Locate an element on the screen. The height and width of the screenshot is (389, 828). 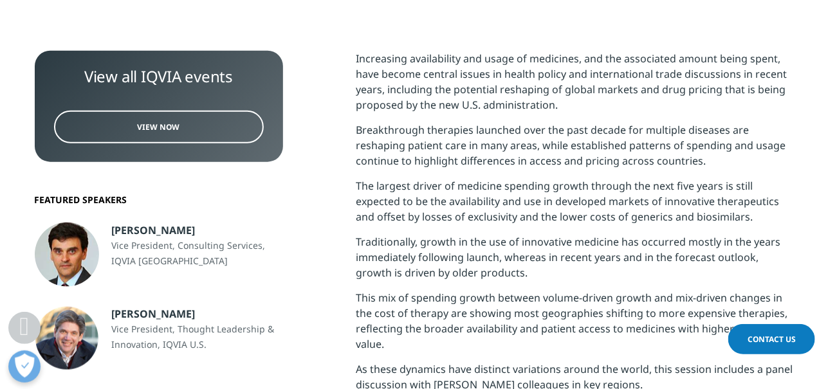
img: sydney-clark.png is located at coordinates (67, 255).